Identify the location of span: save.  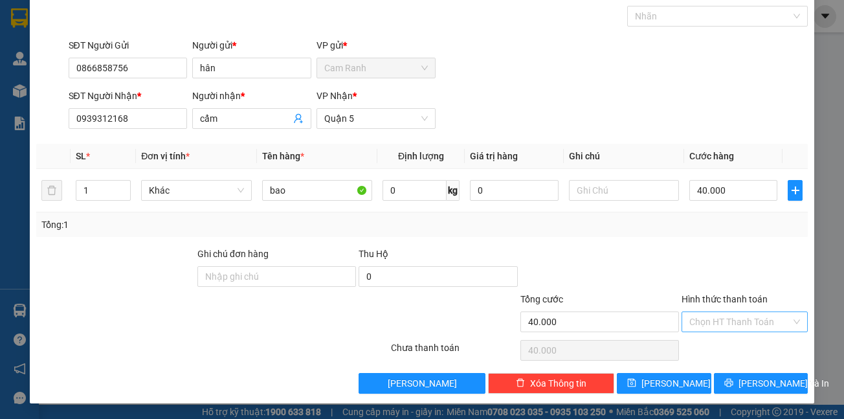
(632, 383).